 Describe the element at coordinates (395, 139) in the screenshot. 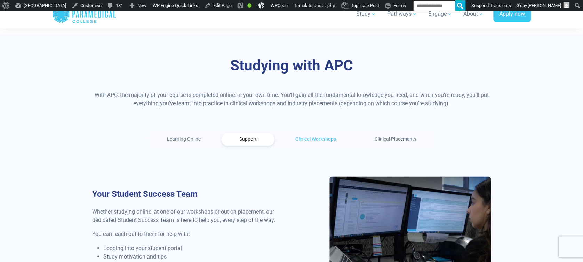

I see `a: Clinical Placements` at that location.